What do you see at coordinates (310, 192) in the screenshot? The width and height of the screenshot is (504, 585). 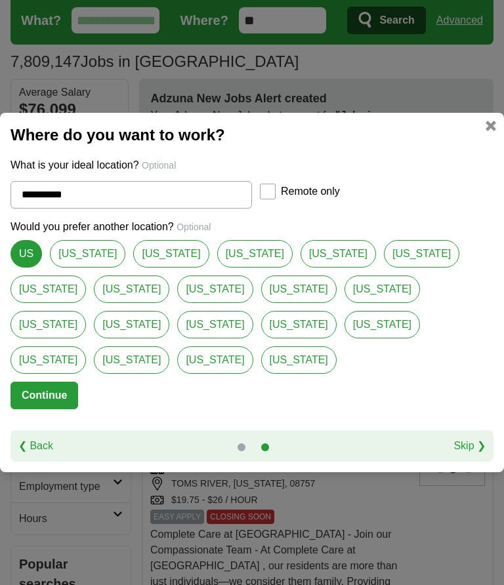 I see `label: Remote only` at bounding box center [310, 192].